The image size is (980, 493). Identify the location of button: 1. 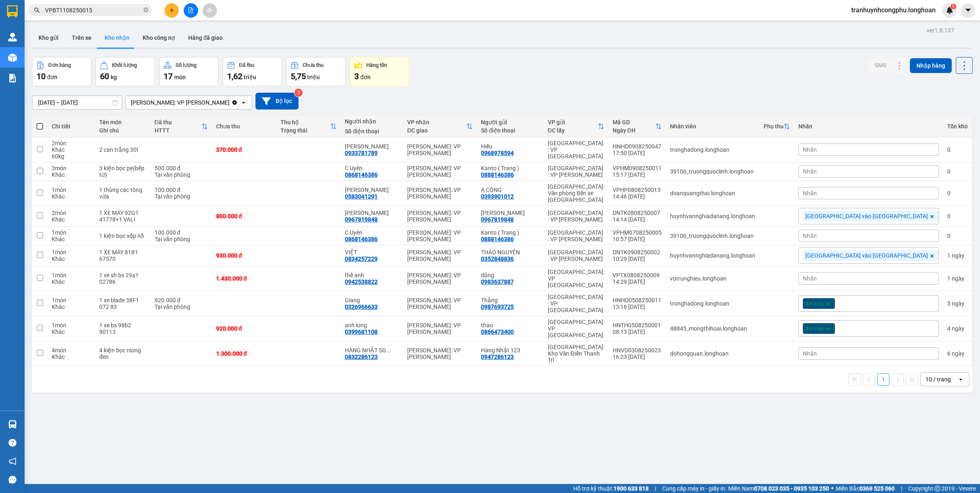
(883, 379).